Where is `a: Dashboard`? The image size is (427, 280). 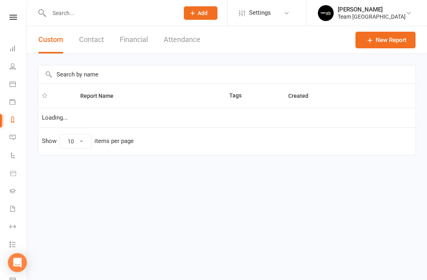 a: Dashboard is located at coordinates (18, 49).